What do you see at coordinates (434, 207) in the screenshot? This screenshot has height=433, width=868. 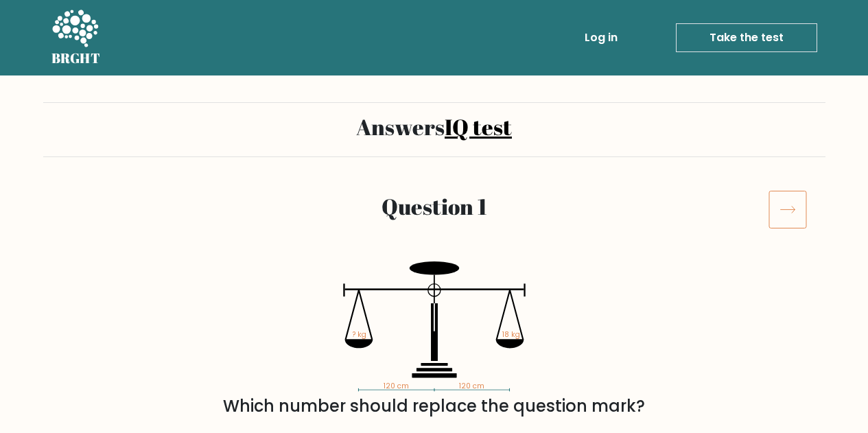 I see `h2: Question 1` at bounding box center [434, 207].